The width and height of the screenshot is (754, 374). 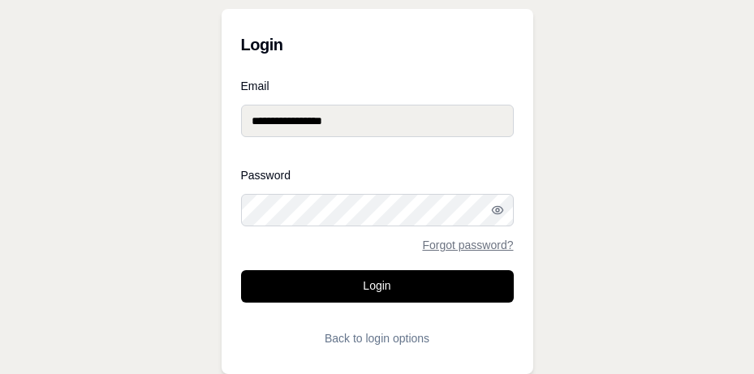 What do you see at coordinates (378, 339) in the screenshot?
I see `button: Back to login options` at bounding box center [378, 339].